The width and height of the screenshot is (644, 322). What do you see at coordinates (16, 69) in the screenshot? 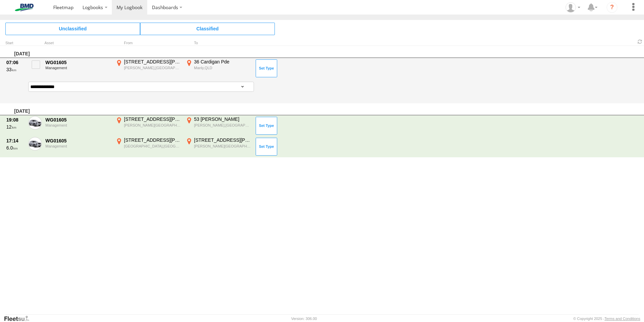
I see `div: 33` at bounding box center [16, 69].